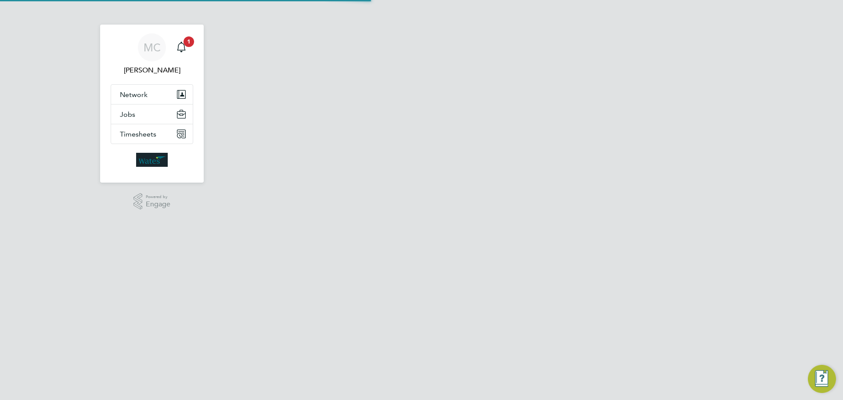 The image size is (843, 400). Describe the element at coordinates (138, 134) in the screenshot. I see `span: Timesheets` at that location.